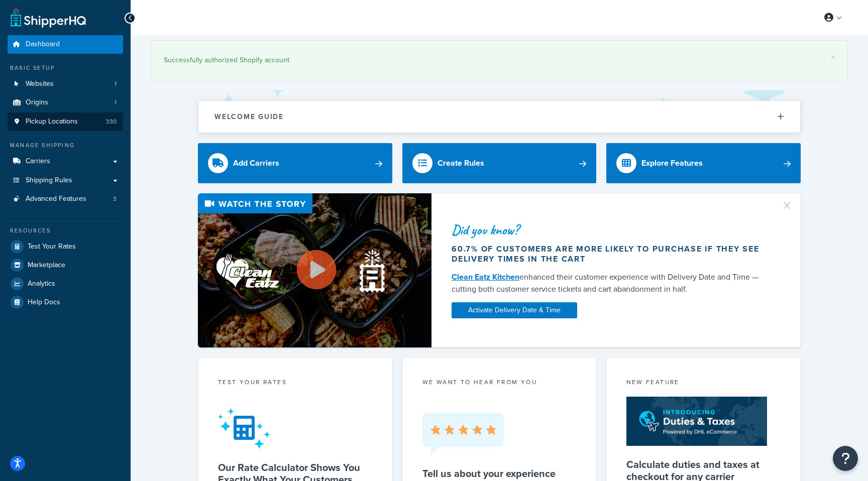  What do you see at coordinates (40, 84) in the screenshot?
I see `span: Websites` at bounding box center [40, 84].